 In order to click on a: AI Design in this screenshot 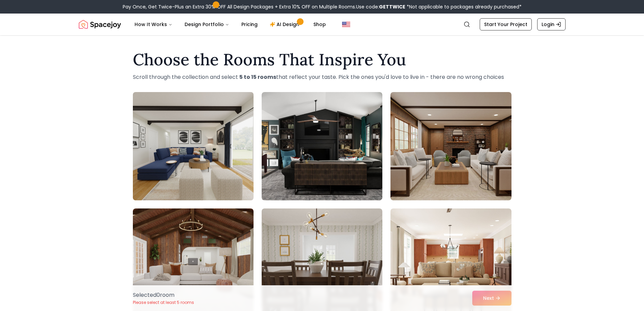, I will do `click(286, 24)`.